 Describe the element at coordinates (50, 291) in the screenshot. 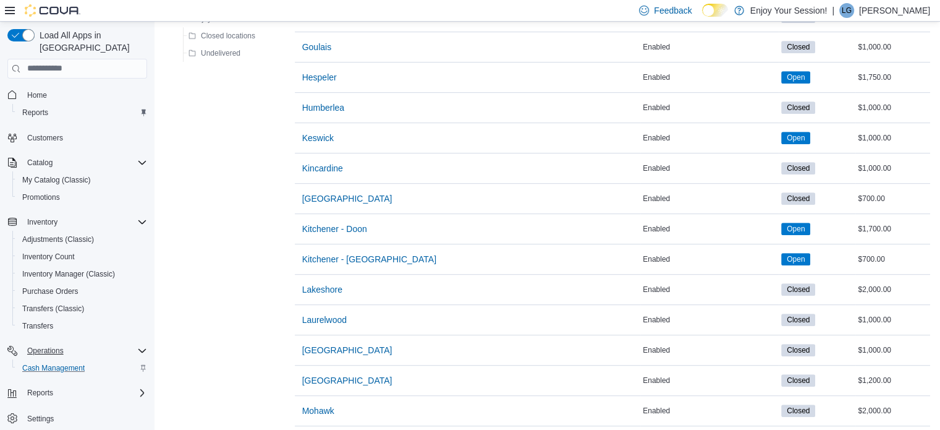

I see `a: Purchase Orders` at that location.